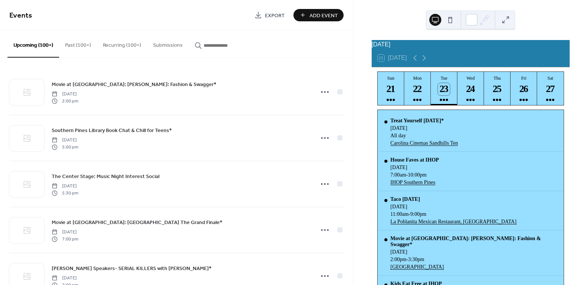 The height and width of the screenshot is (285, 588). I want to click on button: Sat27, so click(550, 88).